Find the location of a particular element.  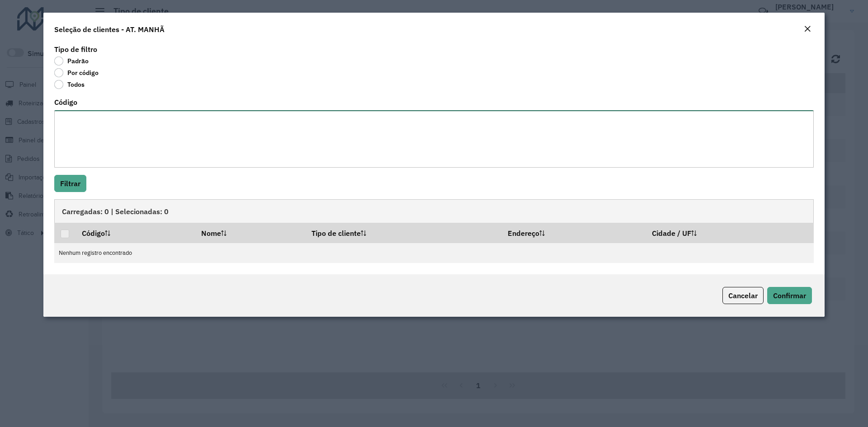

button: Confirmar is located at coordinates (789, 296).